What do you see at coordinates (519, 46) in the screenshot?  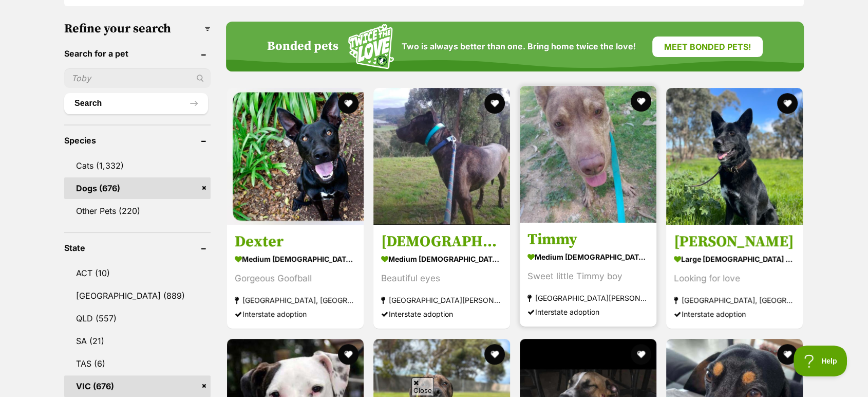 I see `span: Two is always better than one. Bring home twice the love!` at bounding box center [519, 46].